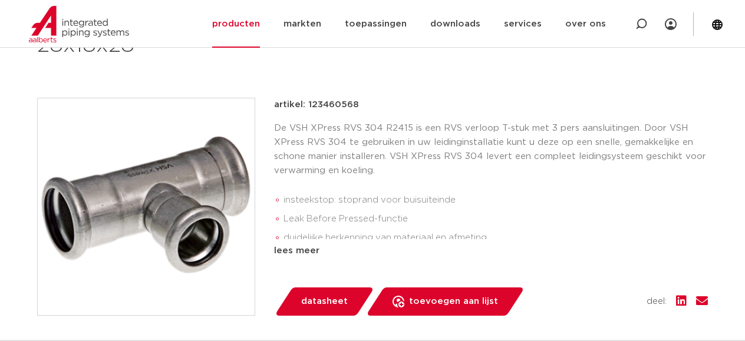  What do you see at coordinates (657, 302) in the screenshot?
I see `span: deel:` at bounding box center [657, 302].